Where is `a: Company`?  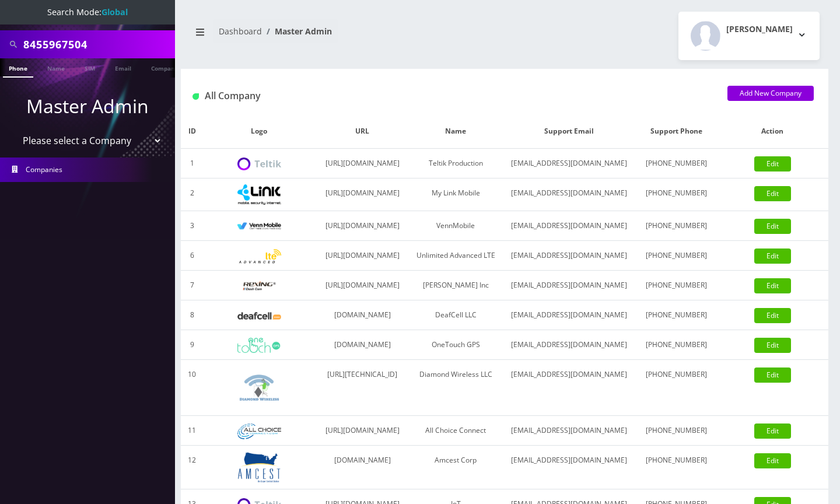 a: Company is located at coordinates (165, 67).